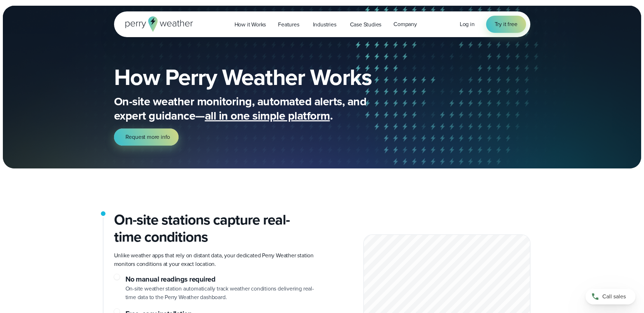 The image size is (644, 313). What do you see at coordinates (467, 24) in the screenshot?
I see `span: Log in` at bounding box center [467, 24].